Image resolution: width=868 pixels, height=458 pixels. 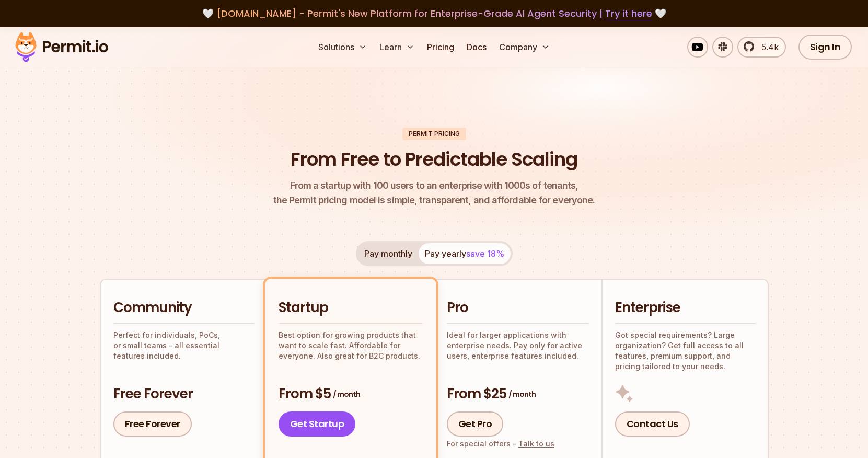 What do you see at coordinates (685, 351) in the screenshot?
I see `p: Got special requirements? Large organization? Get full access to all features, premium support, a...` at bounding box center [685, 351].